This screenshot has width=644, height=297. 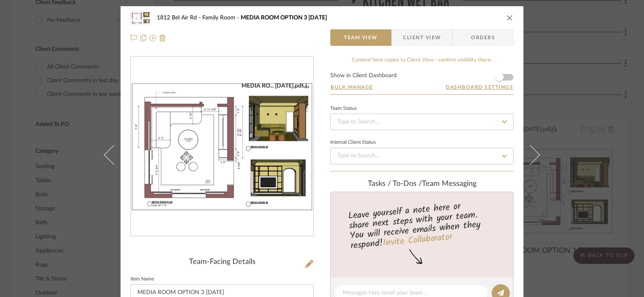 I want to click on span: Client View, so click(x=422, y=38).